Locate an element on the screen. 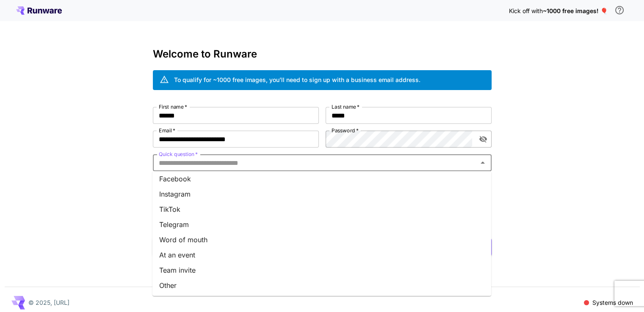 The image size is (644, 312). p: Systems down is located at coordinates (613, 302).